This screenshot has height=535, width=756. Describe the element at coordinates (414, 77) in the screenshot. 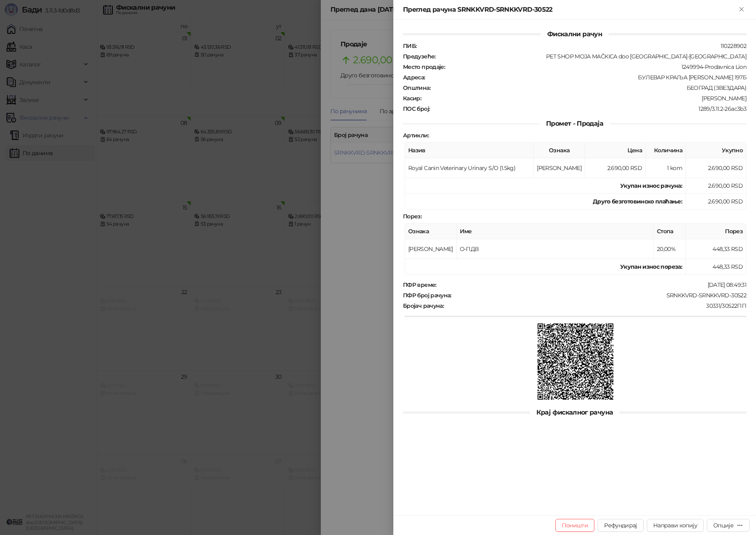

I see `strong: Адреса :` at that location.